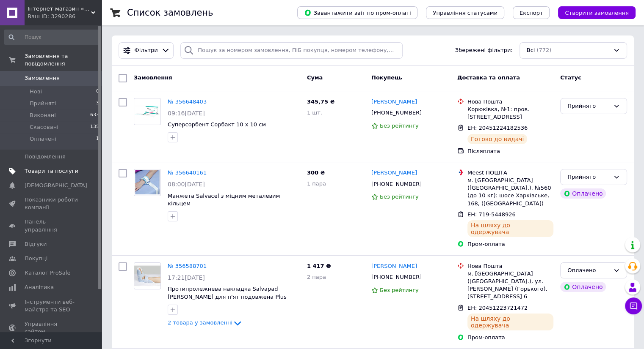 The width and height of the screenshot is (644, 349). Describe the element at coordinates (497, 139) in the screenshot. I see `div: Готово до видачі` at that location.